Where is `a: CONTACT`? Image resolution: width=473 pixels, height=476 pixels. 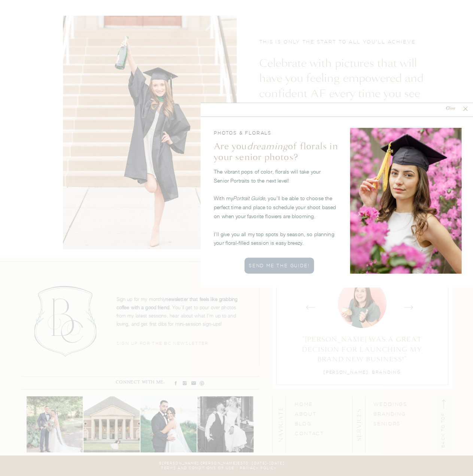 a: CONTACT is located at coordinates (310, 433).